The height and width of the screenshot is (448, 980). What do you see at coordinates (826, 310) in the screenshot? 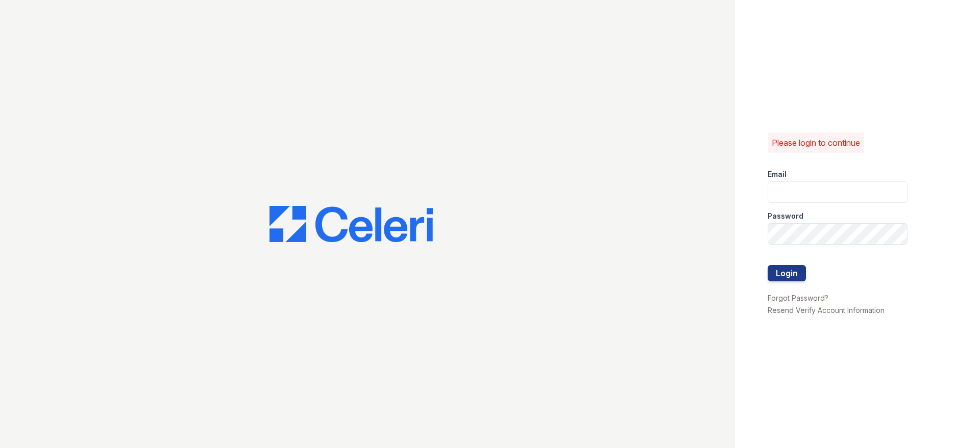
I see `a: Resend Verify Account Information` at bounding box center [826, 310].